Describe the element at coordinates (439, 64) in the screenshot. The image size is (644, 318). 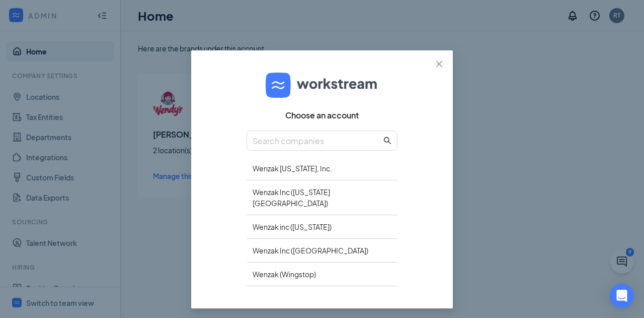
I see `span: close` at that location.